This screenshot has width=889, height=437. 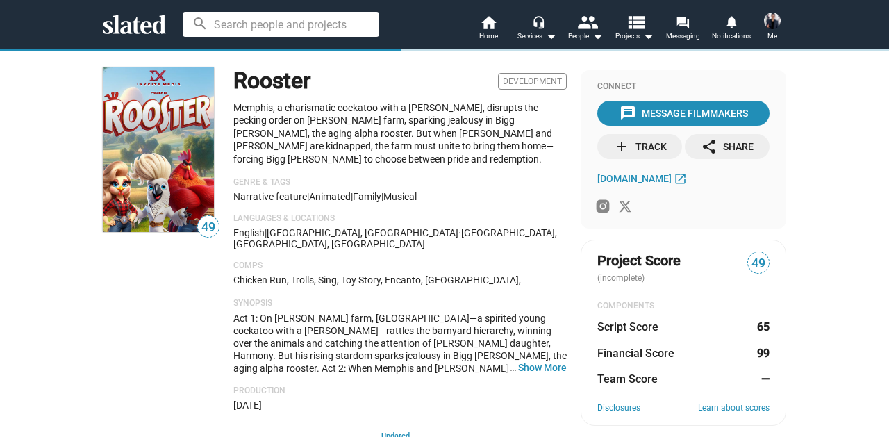 What do you see at coordinates (622, 147) in the screenshot?
I see `mat-icon: add` at bounding box center [622, 147].